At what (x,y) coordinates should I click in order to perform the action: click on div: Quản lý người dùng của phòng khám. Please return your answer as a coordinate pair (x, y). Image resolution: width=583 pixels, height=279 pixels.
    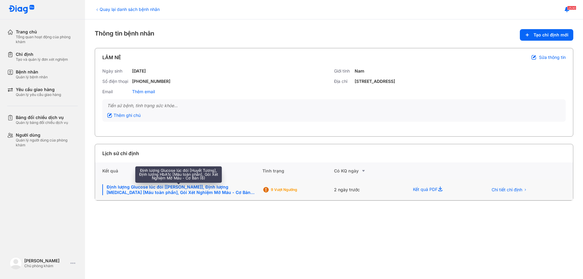
    Looking at the image, I should click on (47, 143).